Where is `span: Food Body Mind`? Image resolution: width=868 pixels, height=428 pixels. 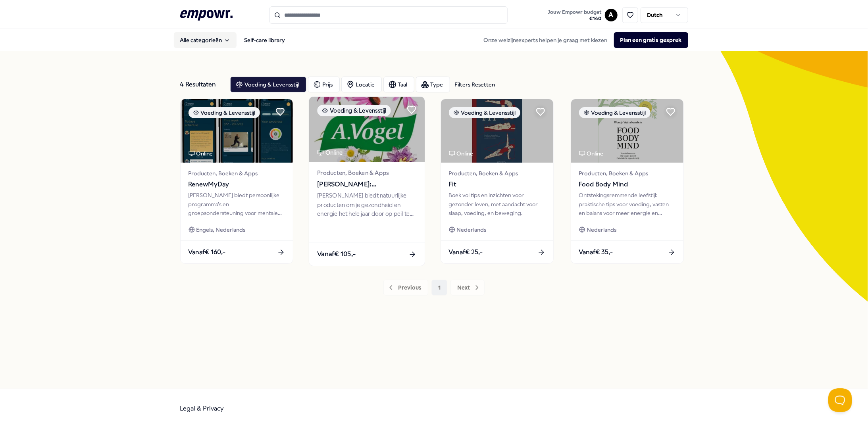 span: Food Body Mind is located at coordinates (627, 184).